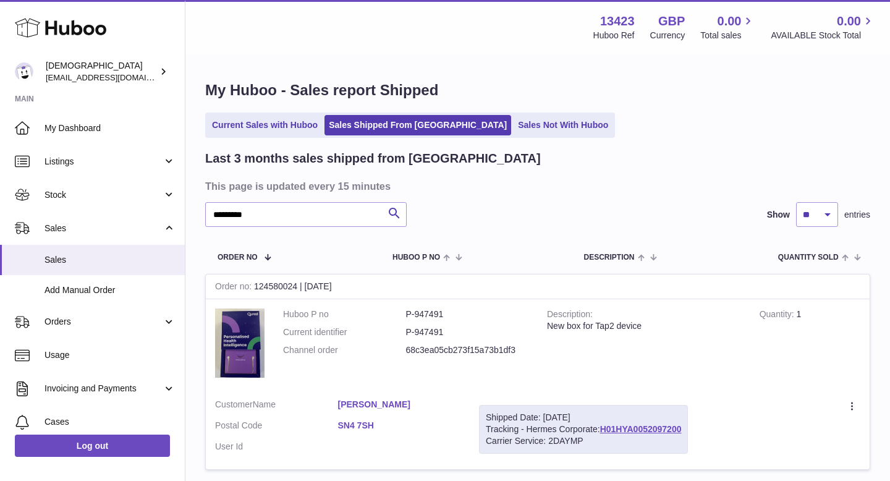 This screenshot has height=481, width=890. Describe the element at coordinates (110, 290) in the screenshot. I see `span: Add Manual Order` at that location.